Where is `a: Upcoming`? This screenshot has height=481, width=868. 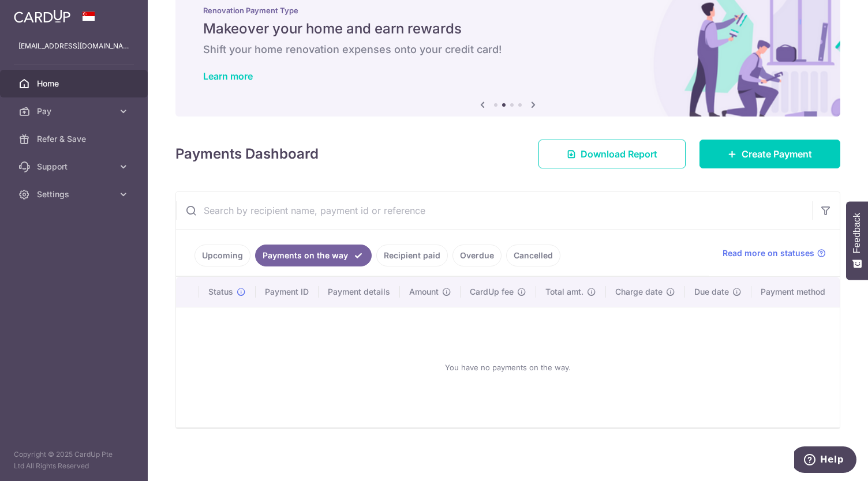
a: Upcoming is located at coordinates (222, 256).